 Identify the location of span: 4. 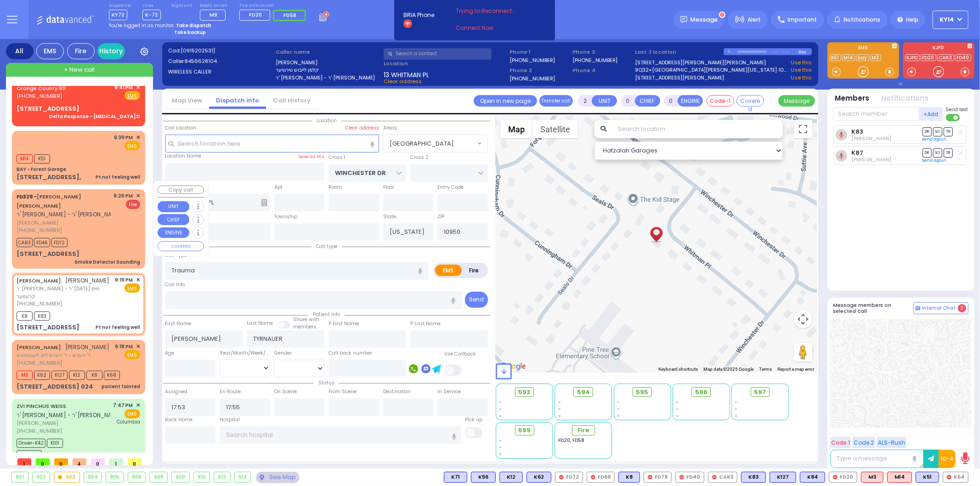
(79, 462).